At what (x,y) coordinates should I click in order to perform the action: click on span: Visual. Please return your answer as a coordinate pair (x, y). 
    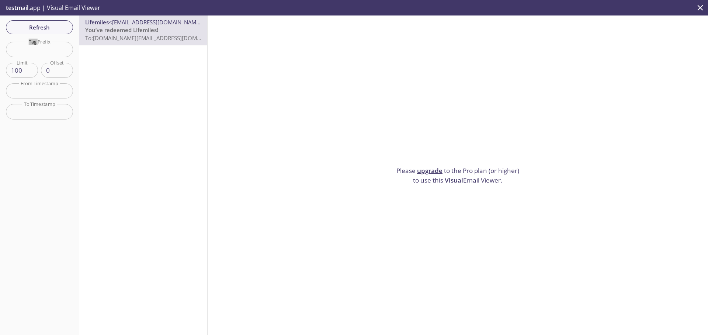
    Looking at the image, I should click on (454, 180).